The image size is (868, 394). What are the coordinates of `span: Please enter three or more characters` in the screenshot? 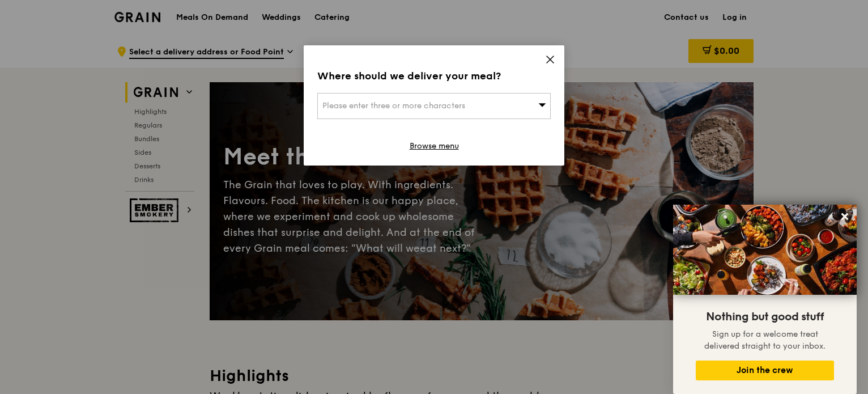 It's located at (394, 106).